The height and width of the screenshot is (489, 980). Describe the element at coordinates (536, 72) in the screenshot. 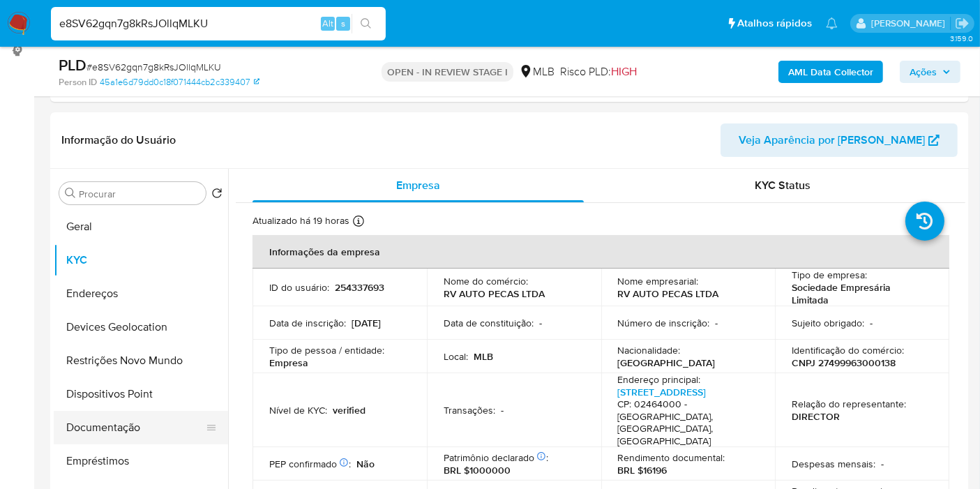

I see `div: MLB` at that location.